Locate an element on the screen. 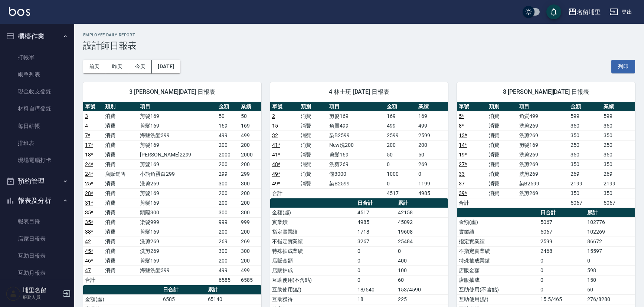 The width and height of the screenshot is (644, 307). td: 200 is located at coordinates (228, 164).